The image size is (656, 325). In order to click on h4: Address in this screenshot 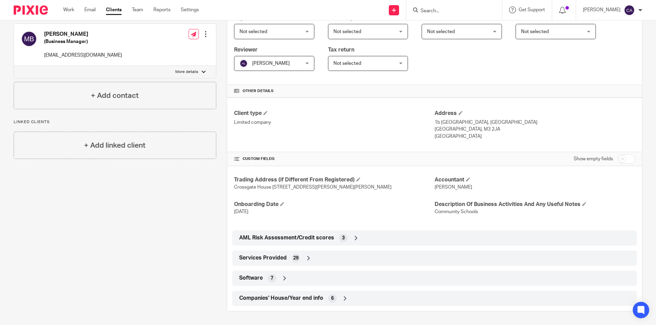, I will do `click(535, 113)`.